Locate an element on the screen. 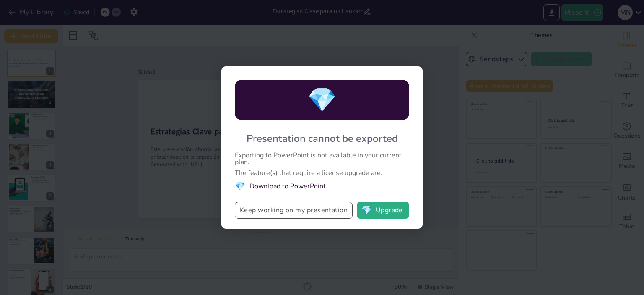 The width and height of the screenshot is (644, 295). div: Exporting to PowerPoint is not available in your current plan. is located at coordinates (322, 159).